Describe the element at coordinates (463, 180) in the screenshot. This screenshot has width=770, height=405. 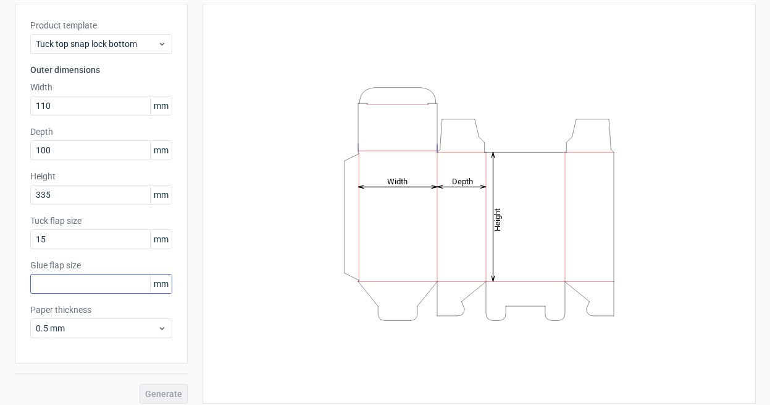
I see `tspan: Depth` at that location.